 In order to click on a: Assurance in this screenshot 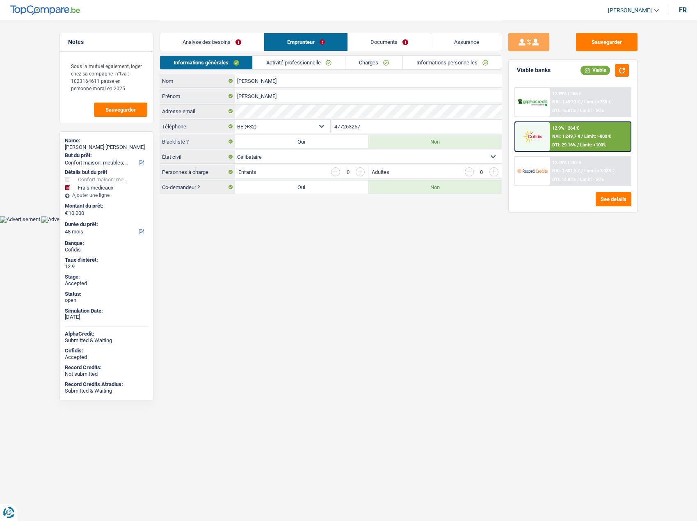, I will do `click(466, 42)`.